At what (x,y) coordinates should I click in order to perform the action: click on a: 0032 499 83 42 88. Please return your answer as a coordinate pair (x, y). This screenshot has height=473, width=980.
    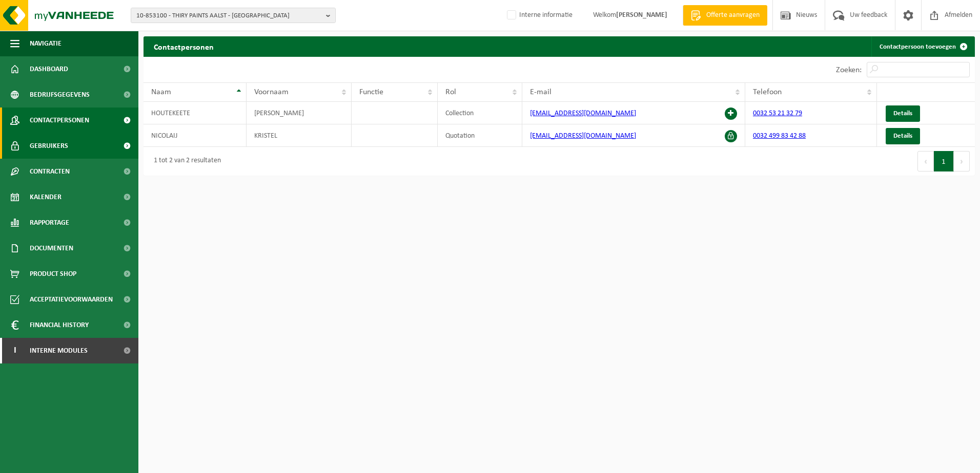
    Looking at the image, I should click on (779, 136).